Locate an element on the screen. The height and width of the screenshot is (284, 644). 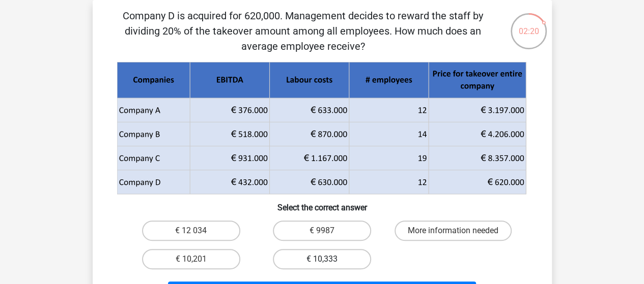
div: 02:20 is located at coordinates (528, 25).